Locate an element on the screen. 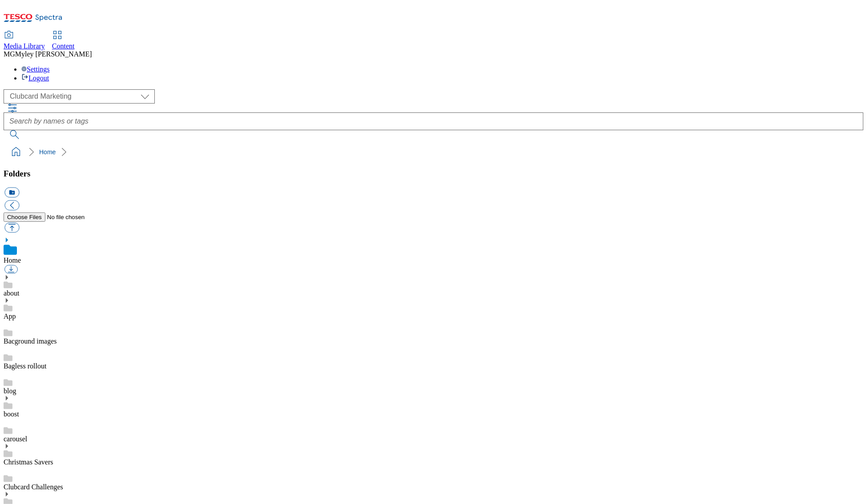 This screenshot has width=867, height=504. a: Media Library is located at coordinates (24, 41).